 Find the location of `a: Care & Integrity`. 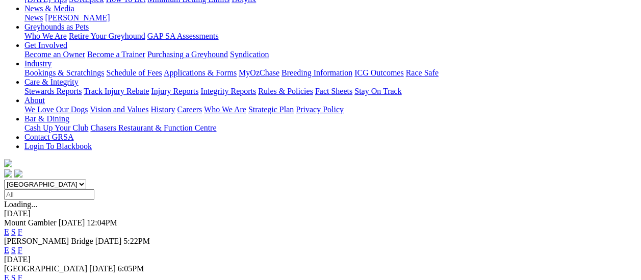

a: Care & Integrity is located at coordinates (51, 82).